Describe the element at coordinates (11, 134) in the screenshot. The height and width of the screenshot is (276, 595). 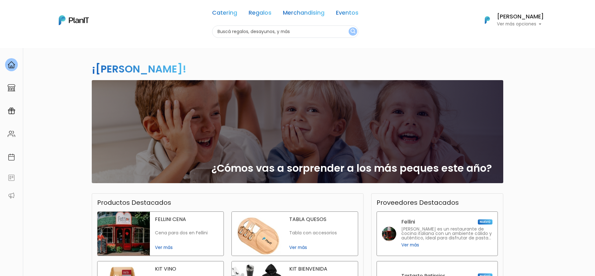
I see `img: people-662611757002400ad9ed0e3c099ab2801c6687ba6c219adb57efc949bc21e19d.svg` at that location.